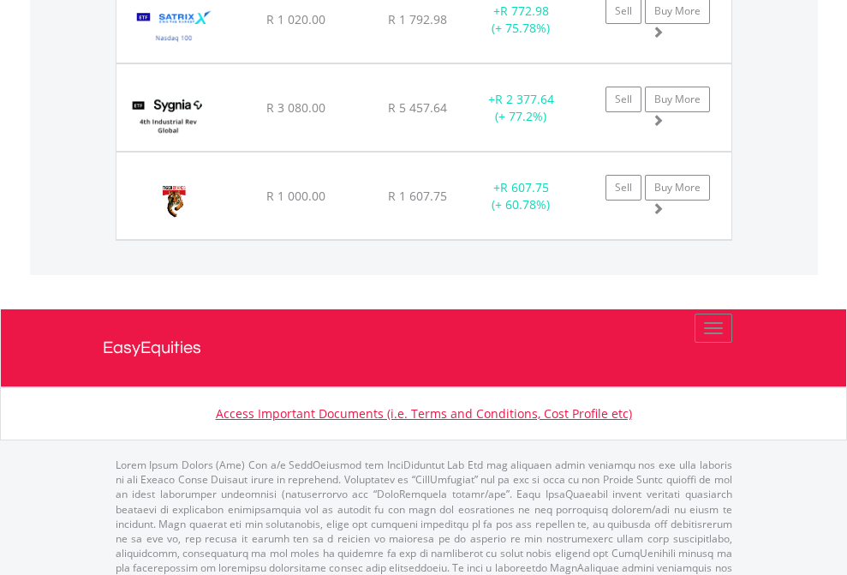  Describe the element at coordinates (417, 107) in the screenshot. I see `span: R 5 457.64` at that location.